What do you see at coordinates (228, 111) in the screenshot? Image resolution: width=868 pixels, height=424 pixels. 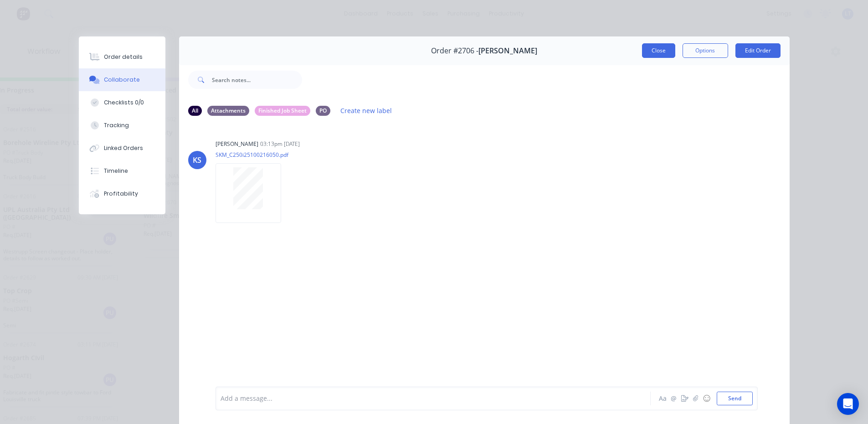 I see `div: Attachments` at bounding box center [228, 111].